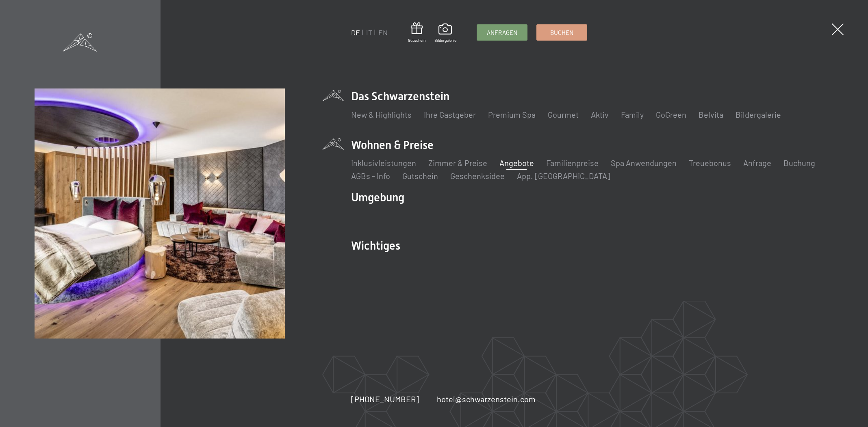 The width and height of the screenshot is (868, 427). What do you see at coordinates (445, 40) in the screenshot?
I see `span: Bildergalerie` at bounding box center [445, 40].